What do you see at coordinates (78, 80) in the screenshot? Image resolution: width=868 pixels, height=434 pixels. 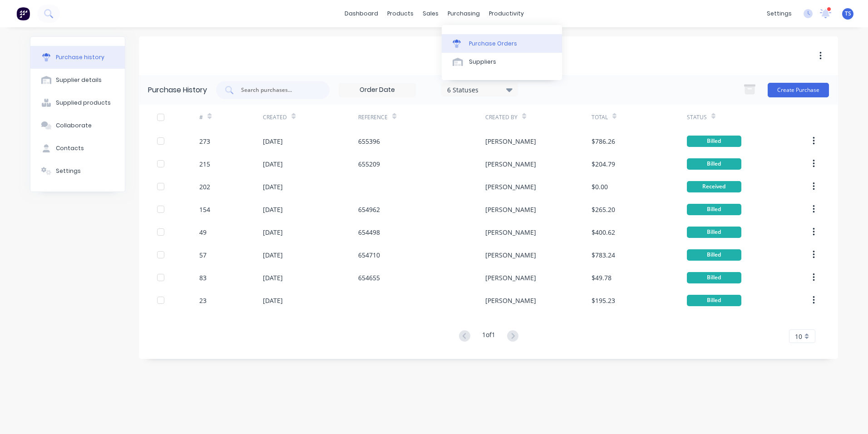 I see `div: Supplier details` at bounding box center [78, 80].